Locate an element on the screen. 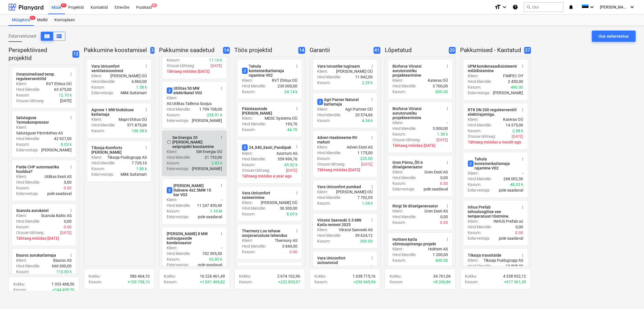  p: 6 860,00 is located at coordinates (139, 82).